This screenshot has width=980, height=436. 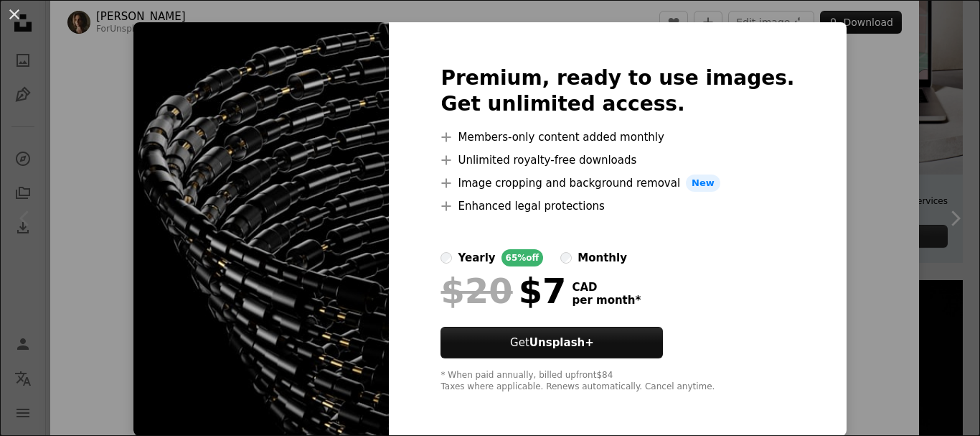 What do you see at coordinates (617, 206) in the screenshot?
I see `li: Enhanced legal protections` at bounding box center [617, 206].